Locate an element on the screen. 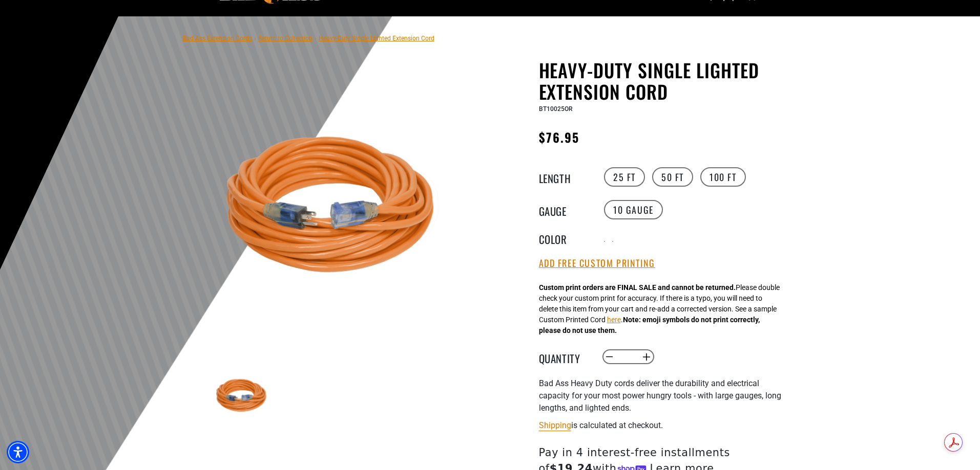 The height and width of the screenshot is (470, 980). a: Bad Ass Extension Cords is located at coordinates (217, 38).